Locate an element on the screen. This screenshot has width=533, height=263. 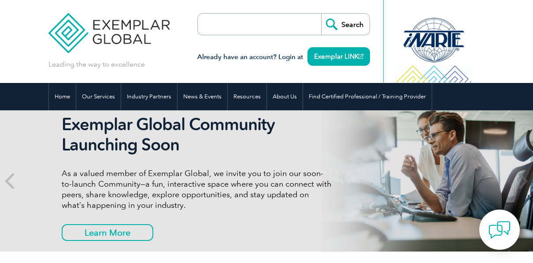
img: open_square.png is located at coordinates (361, 56).